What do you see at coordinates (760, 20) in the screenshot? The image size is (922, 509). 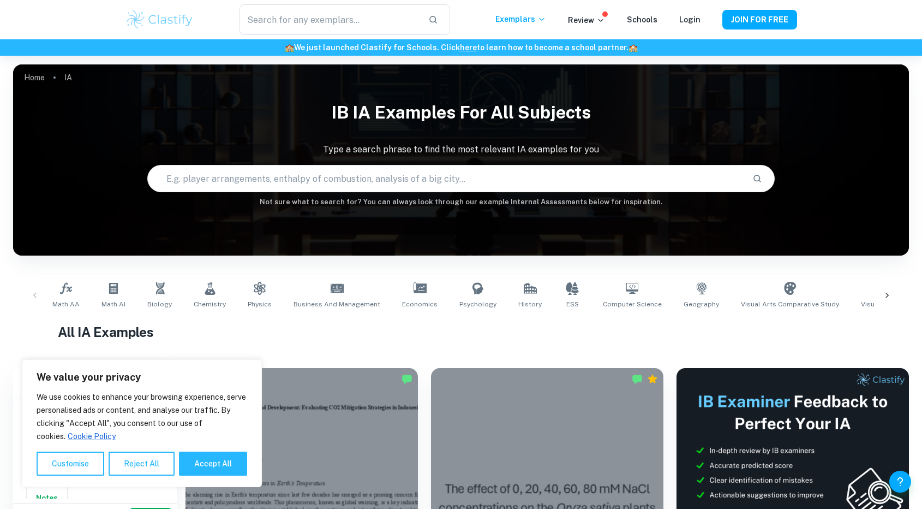 I see `button: JOIN FOR FREE` at bounding box center [760, 20].